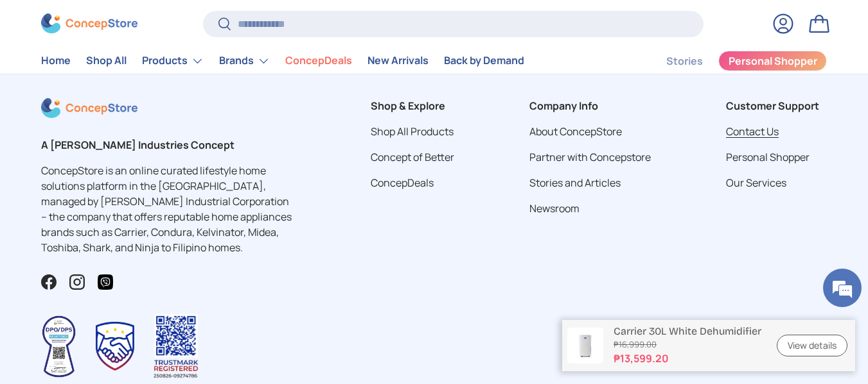 This screenshot has height=384, width=868. I want to click on a: ConcepStore, so click(89, 24).